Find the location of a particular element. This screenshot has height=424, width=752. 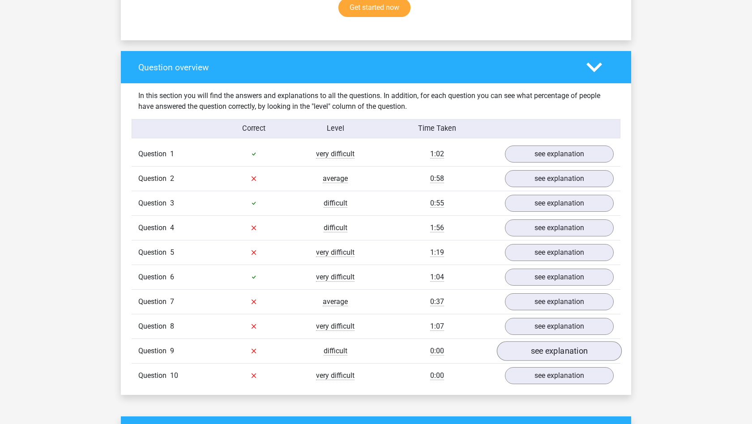

span: 0:58 is located at coordinates (437, 179).